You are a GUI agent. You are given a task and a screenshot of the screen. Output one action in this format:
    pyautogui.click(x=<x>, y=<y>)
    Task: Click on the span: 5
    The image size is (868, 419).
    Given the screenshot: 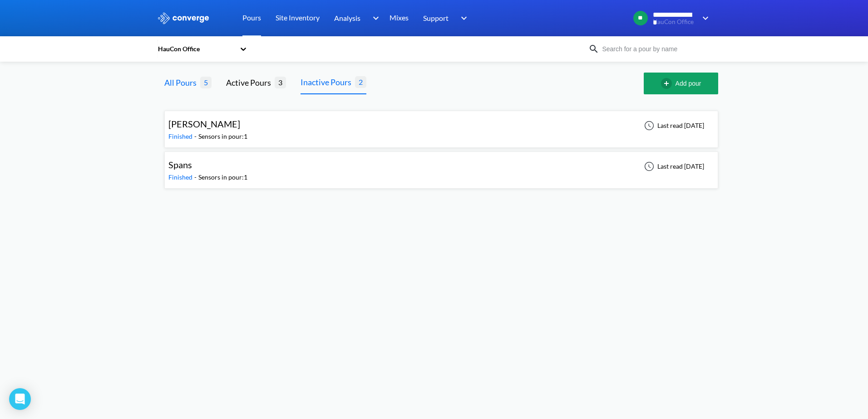 What is the action you would take?
    pyautogui.click(x=206, y=82)
    